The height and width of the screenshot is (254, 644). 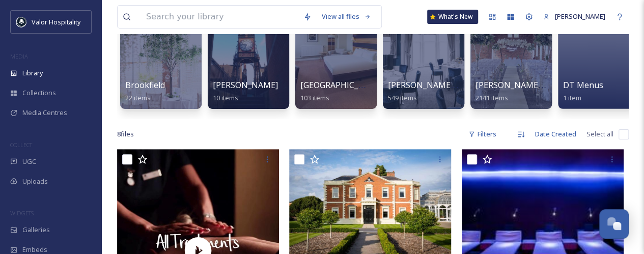 I want to click on span: 2141 items, so click(x=492, y=98).